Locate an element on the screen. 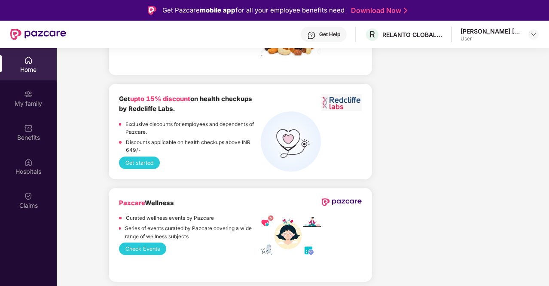 The height and width of the screenshot is (286, 549). img: svg+xml;base64,PHN2ZyB3aWR0aD0iMjAiIGhlaWdodD0iMjAiIHZpZXdCb3g9IjAgMCAyMCAyMCIgZmlsbD0ibm9uZSIgeG... is located at coordinates (28, 94).